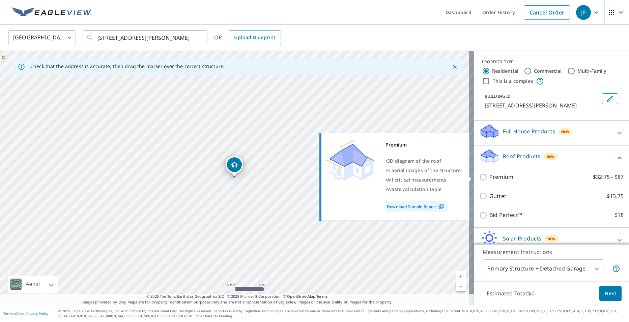 Image resolution: width=629 pixels, height=322 pixels. What do you see at coordinates (14, 314) in the screenshot?
I see `a: Terms of Use` at bounding box center [14, 314].